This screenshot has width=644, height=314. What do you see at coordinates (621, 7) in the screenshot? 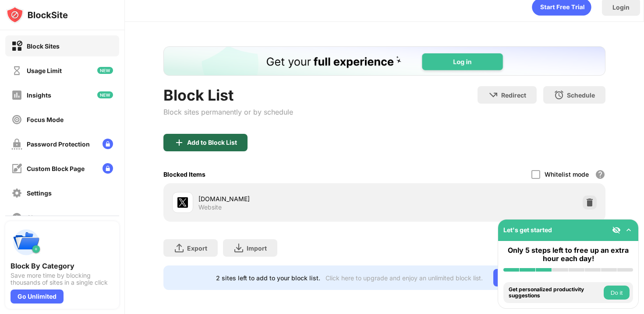
I see `div: Login` at bounding box center [621, 7].